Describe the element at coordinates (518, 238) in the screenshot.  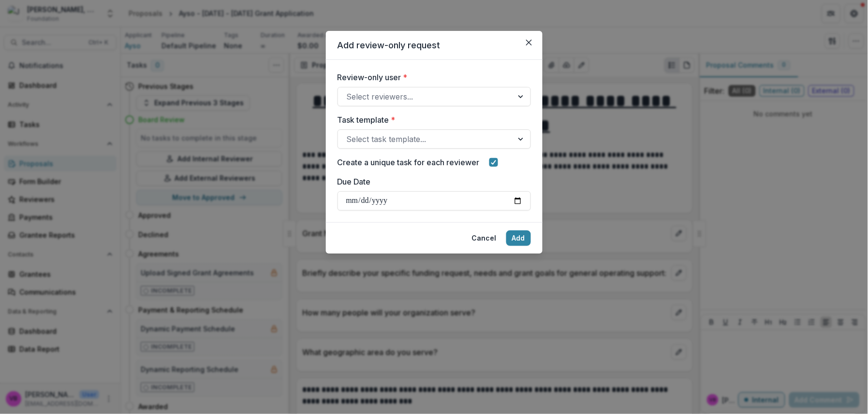
I see `button: Add` at that location.